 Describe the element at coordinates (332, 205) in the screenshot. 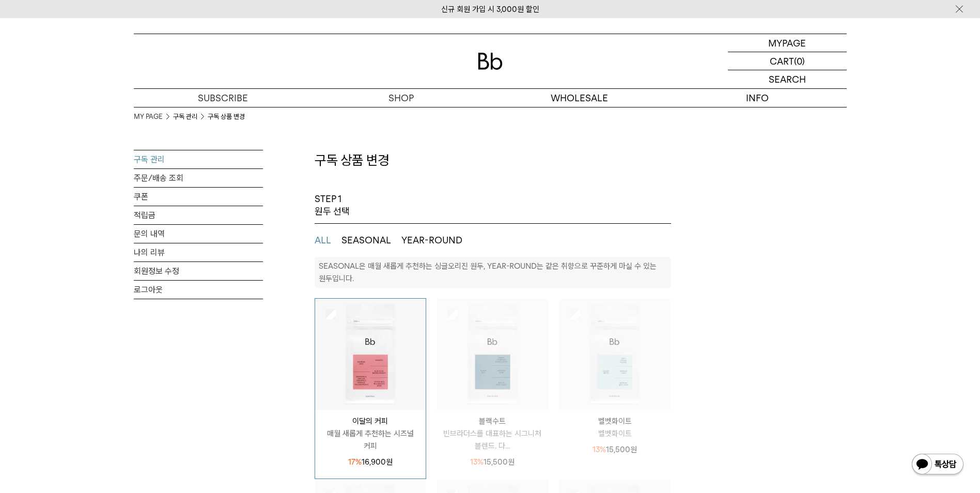

I see `p: STEP 1 원두 선택` at that location.